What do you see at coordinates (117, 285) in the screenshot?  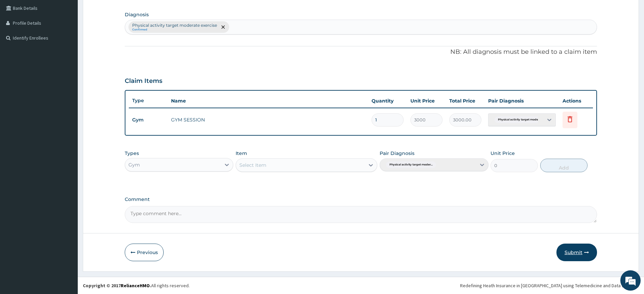 I see `strong: Copyright © 2017 .` at bounding box center [117, 285].